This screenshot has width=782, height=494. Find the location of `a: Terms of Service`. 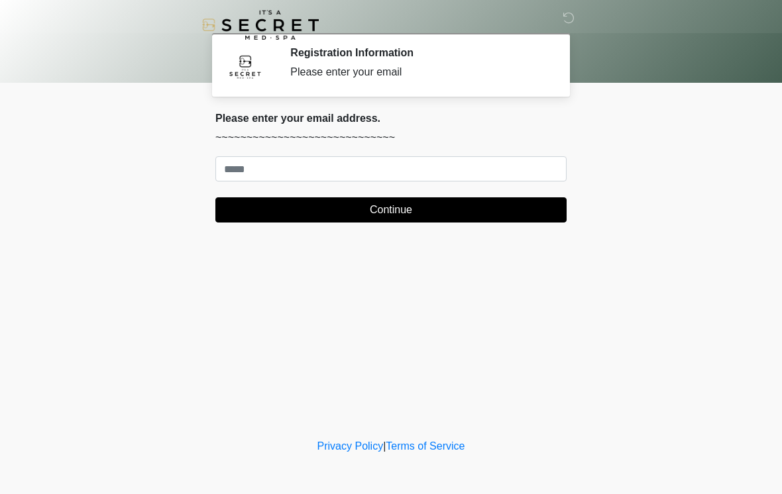

a: Terms of Service is located at coordinates (425, 446).